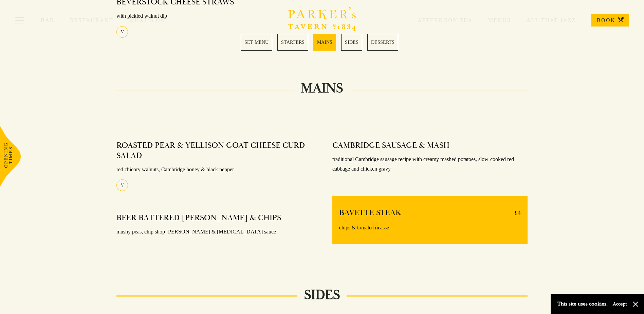  I want to click on div: V, so click(122, 185).